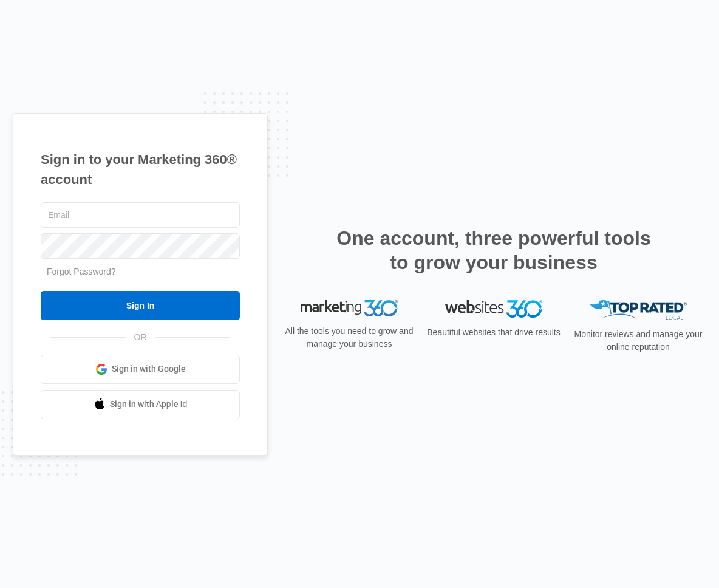 The image size is (719, 588). Describe the element at coordinates (141, 337) in the screenshot. I see `span: OR` at that location.